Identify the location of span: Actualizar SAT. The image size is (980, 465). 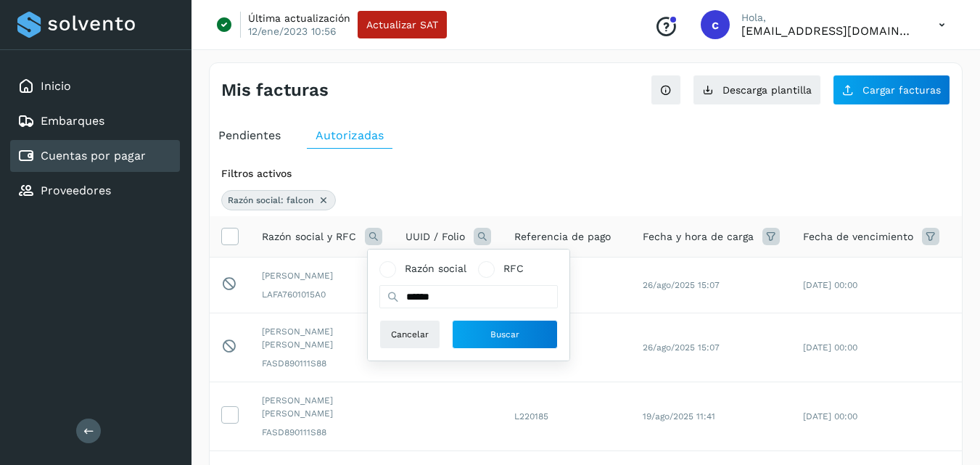
(402, 24).